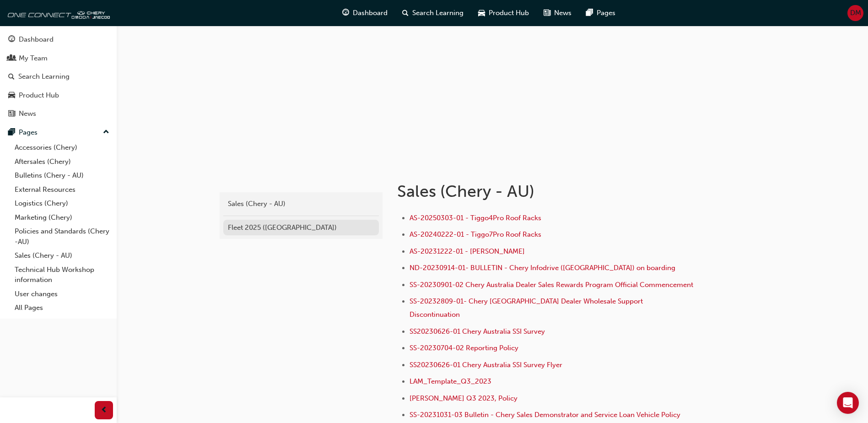 The width and height of the screenshot is (868, 423). Describe the element at coordinates (475, 235) in the screenshot. I see `a: AS-20240222-01 - Tiggo7Pro Roof Racks` at that location.